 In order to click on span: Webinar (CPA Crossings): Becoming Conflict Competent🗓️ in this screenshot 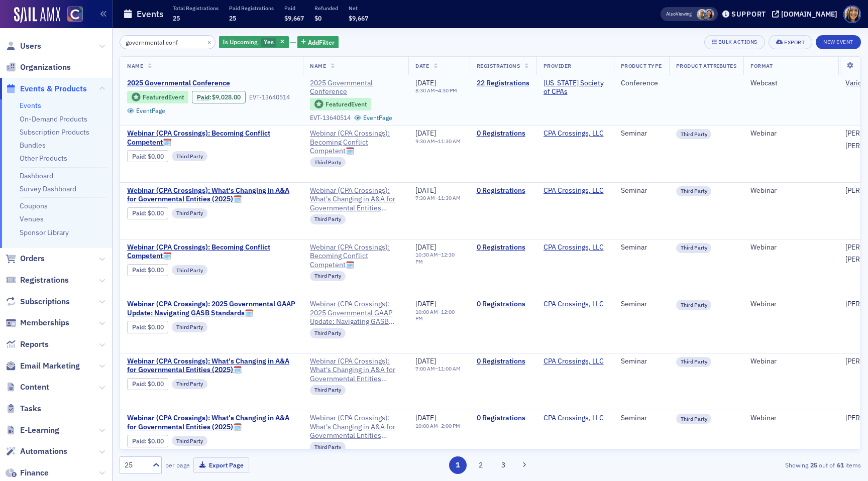, I will do `click(212, 137)`.